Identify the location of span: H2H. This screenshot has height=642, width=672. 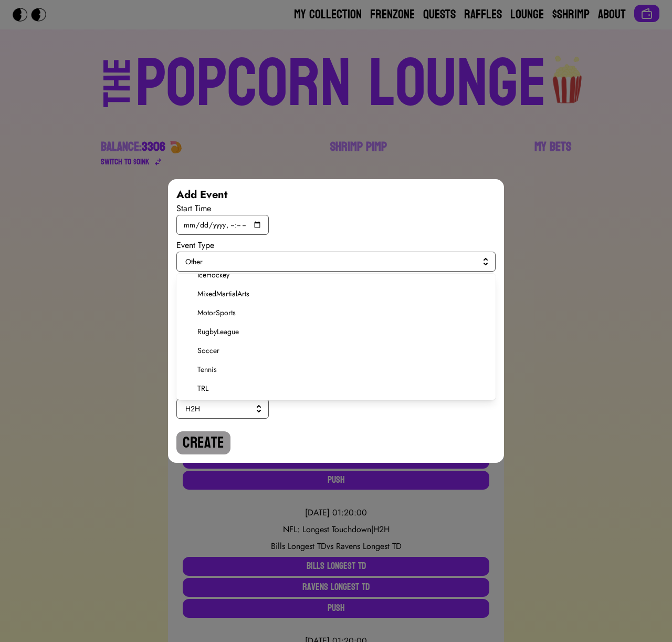
(220, 408).